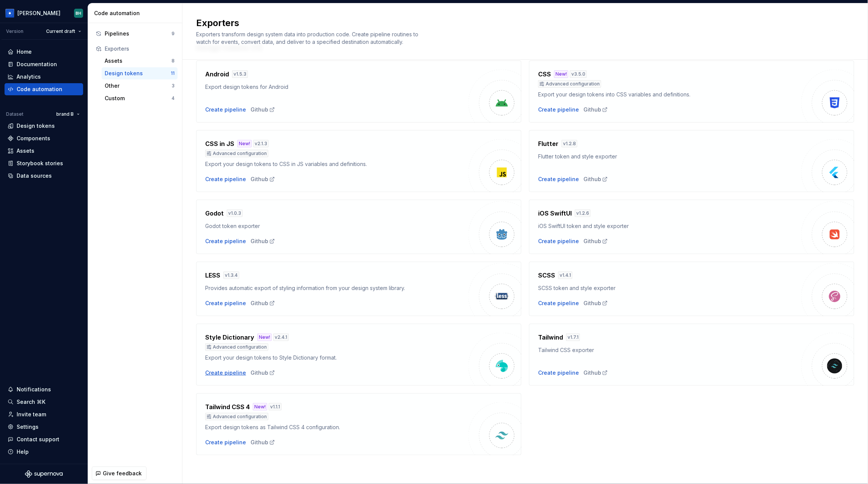 This screenshot has height=484, width=868. Describe the element at coordinates (31, 402) in the screenshot. I see `div: Search ⌘K` at that location.